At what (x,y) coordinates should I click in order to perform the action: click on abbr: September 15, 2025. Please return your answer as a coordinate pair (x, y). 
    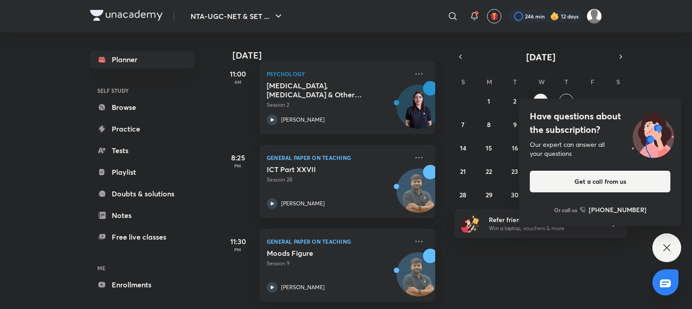
    Looking at the image, I should click on (489, 148).